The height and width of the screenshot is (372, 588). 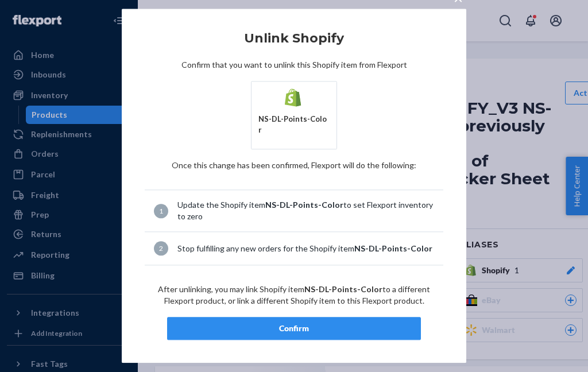 What do you see at coordinates (294, 328) in the screenshot?
I see `div: Confirm` at bounding box center [294, 328].